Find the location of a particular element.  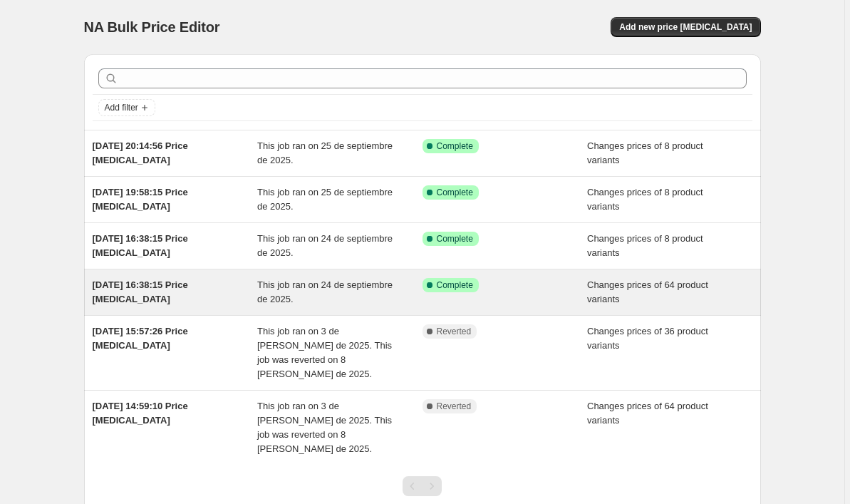

button: Add filter is located at coordinates (127, 108).